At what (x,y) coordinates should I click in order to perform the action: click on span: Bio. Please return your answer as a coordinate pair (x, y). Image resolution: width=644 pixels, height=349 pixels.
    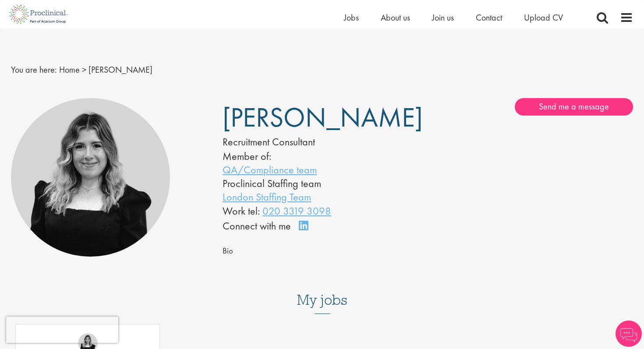
    Looking at the image, I should click on (228, 251).